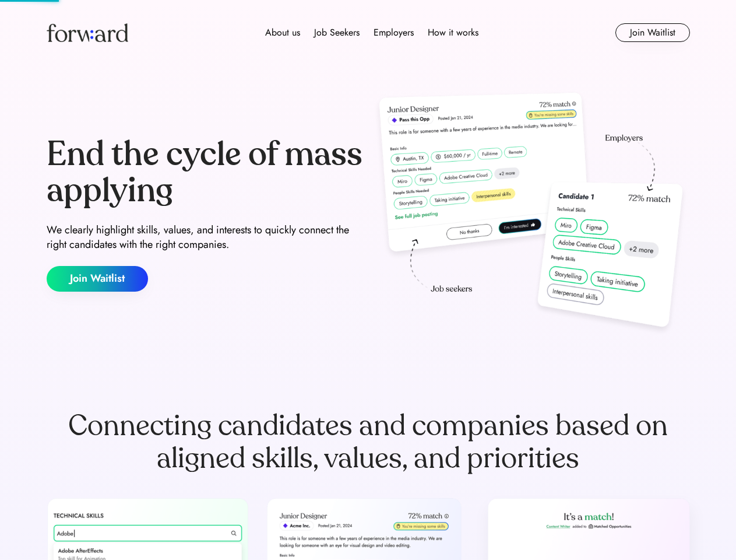 This screenshot has width=736, height=560. I want to click on div: About us, so click(283, 33).